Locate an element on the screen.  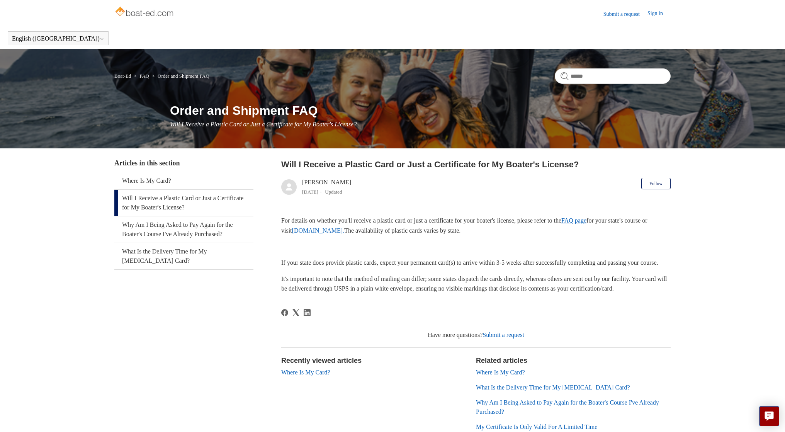
input: Search is located at coordinates (612, 76).